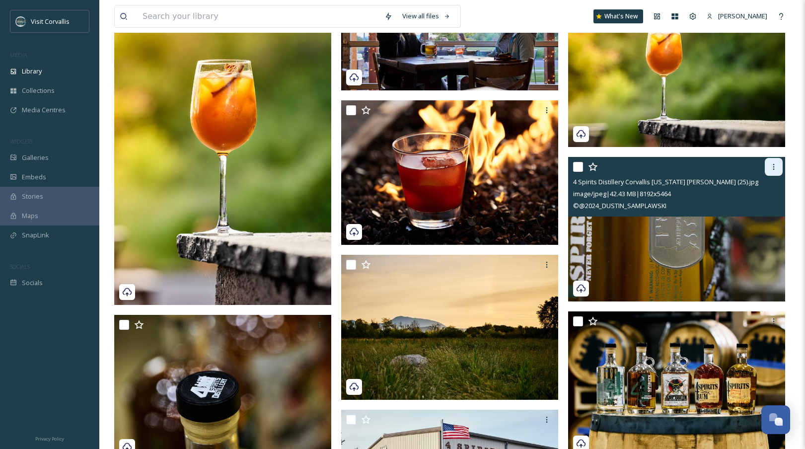 This screenshot has height=449, width=805. What do you see at coordinates (676, 229) in the screenshot?
I see `img: 4 Spirits Distillery Corvallis Oregon Dustin Samplawski (25).jpg` at bounding box center [676, 229].